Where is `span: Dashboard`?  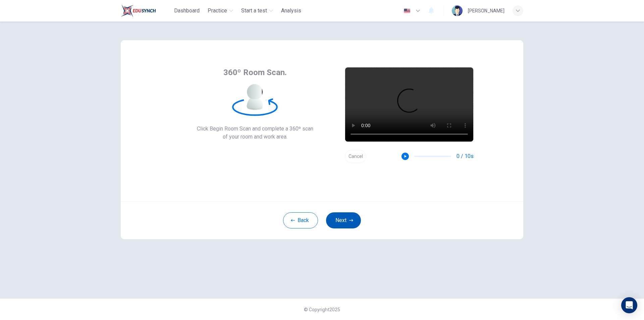 span: Dashboard is located at coordinates (186, 11).